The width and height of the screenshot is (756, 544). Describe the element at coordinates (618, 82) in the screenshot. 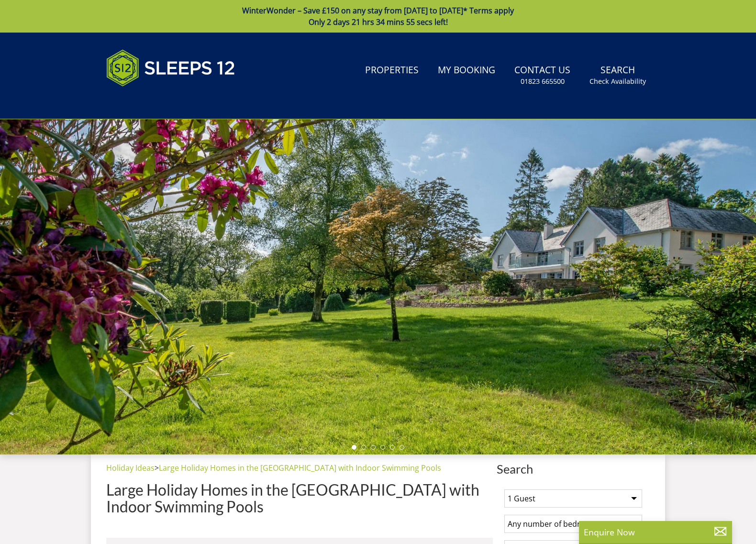

I see `small: Check Availability` at that location.